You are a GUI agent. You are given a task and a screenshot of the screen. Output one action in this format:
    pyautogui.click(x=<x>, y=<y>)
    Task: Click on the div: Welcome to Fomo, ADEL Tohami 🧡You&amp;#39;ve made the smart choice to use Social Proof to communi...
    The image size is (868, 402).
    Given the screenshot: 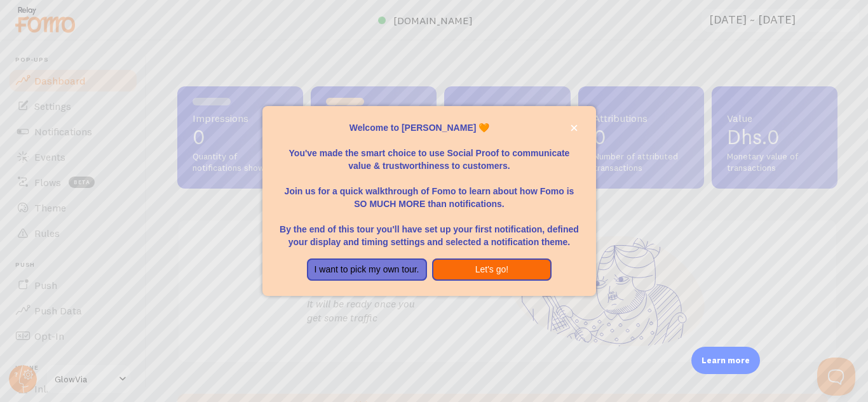 What is the action you would take?
    pyautogui.click(x=429, y=201)
    